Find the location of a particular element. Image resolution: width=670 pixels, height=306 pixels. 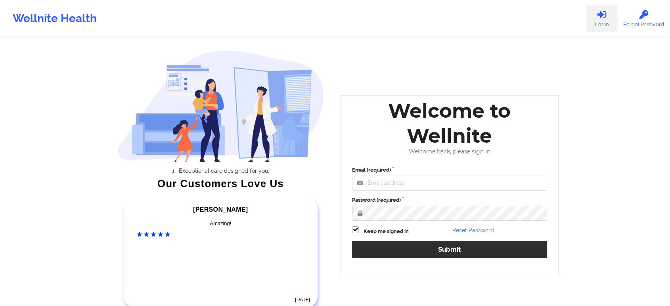

input: Email address is located at coordinates (449, 183).